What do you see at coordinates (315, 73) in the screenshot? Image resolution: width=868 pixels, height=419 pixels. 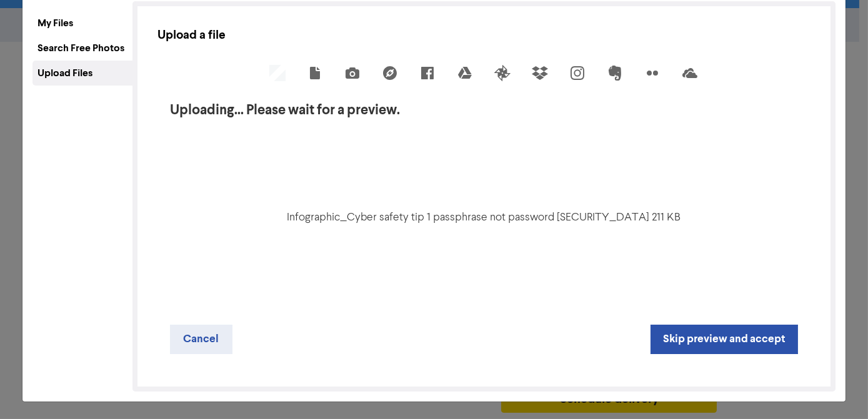 I see `div: Local Files` at bounding box center [315, 73].